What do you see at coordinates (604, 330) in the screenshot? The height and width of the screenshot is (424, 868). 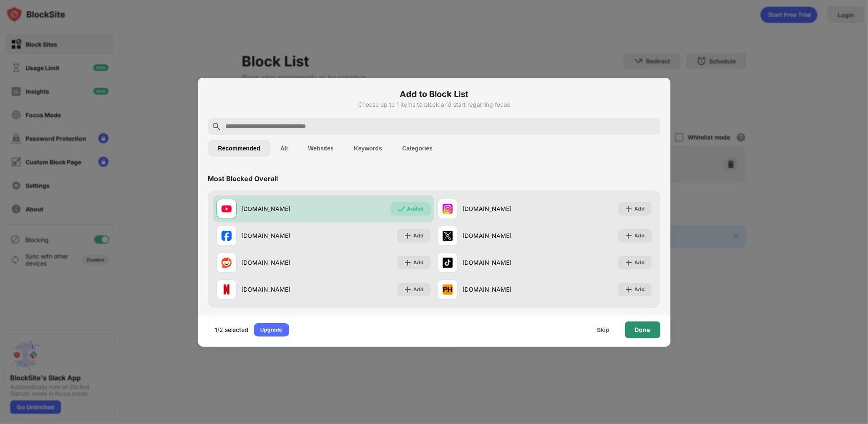 I see `div: Skip` at bounding box center [604, 330].